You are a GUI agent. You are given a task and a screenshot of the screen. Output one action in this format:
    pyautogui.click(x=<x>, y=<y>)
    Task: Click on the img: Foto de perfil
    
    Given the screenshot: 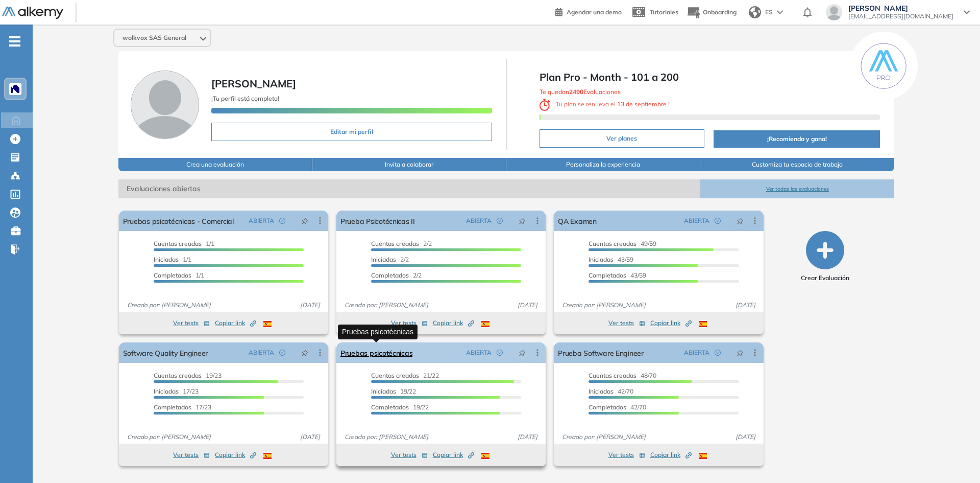 What is the action you would take?
    pyautogui.click(x=165, y=105)
    